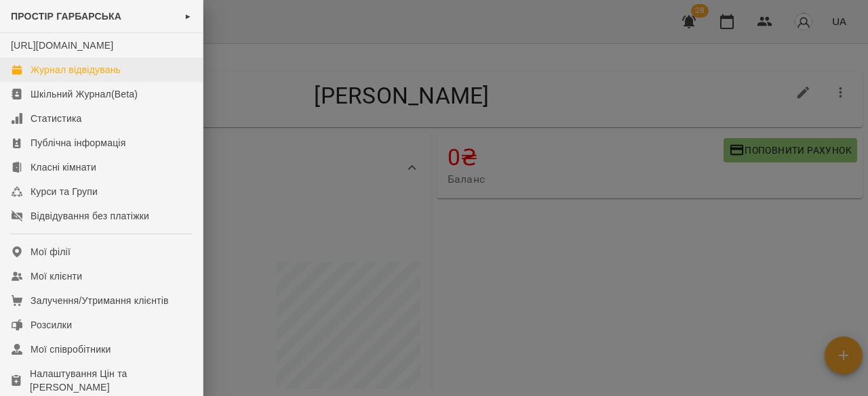  I want to click on div: Мої співробітники, so click(71, 350).